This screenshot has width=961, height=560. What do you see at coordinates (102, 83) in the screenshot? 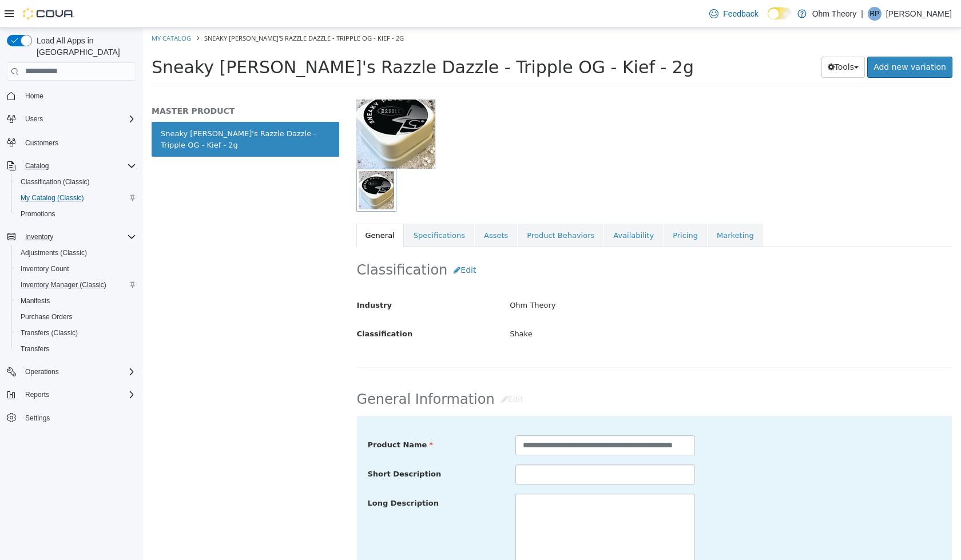
I see `h5: MASTER PRODUCT` at bounding box center [102, 83].